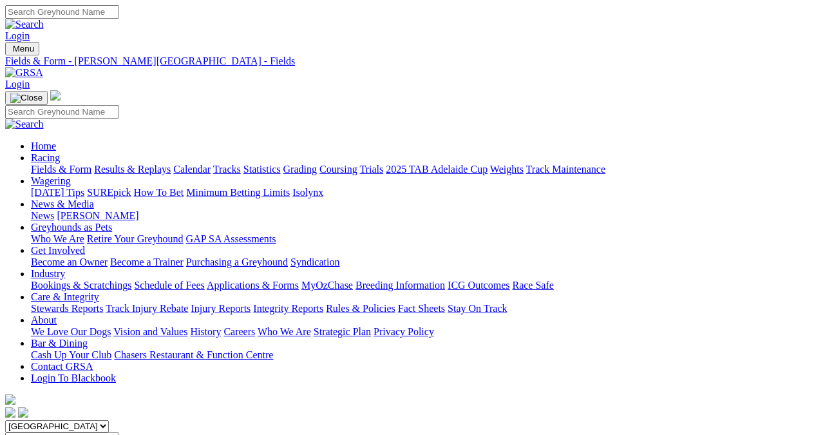  I want to click on a: We Love Our Dogs, so click(71, 331).